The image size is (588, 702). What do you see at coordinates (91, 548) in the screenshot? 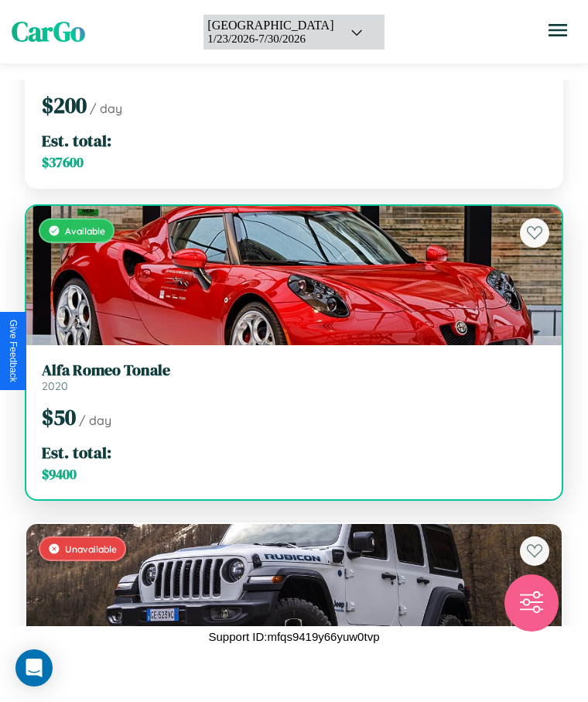
I see `span: Unavailable` at bounding box center [91, 548].